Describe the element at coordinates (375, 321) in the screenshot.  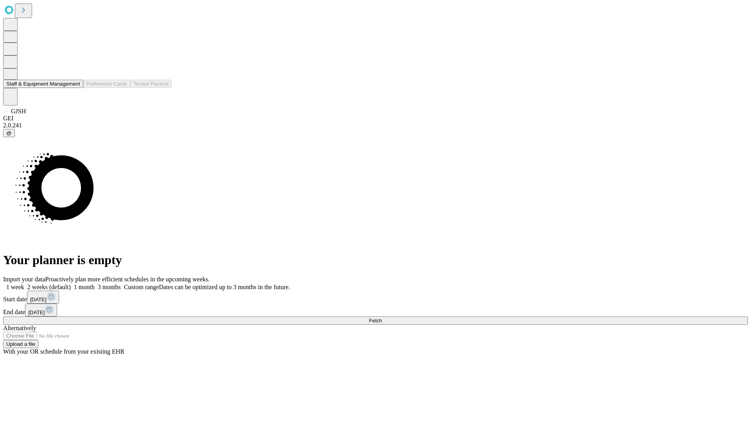
I see `span: Fetch` at that location.